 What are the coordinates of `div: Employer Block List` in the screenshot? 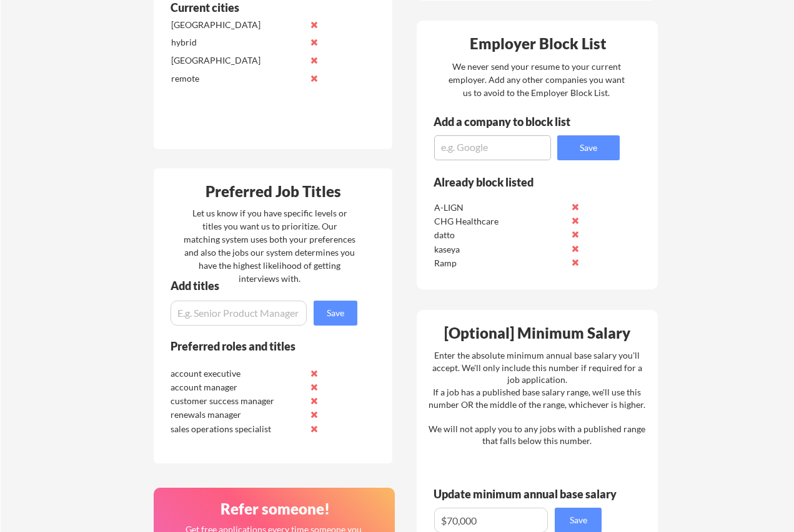 It's located at (538, 44).